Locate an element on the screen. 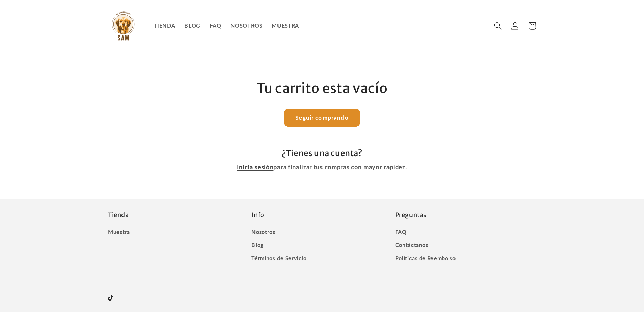  h2: Info is located at coordinates (322, 215).